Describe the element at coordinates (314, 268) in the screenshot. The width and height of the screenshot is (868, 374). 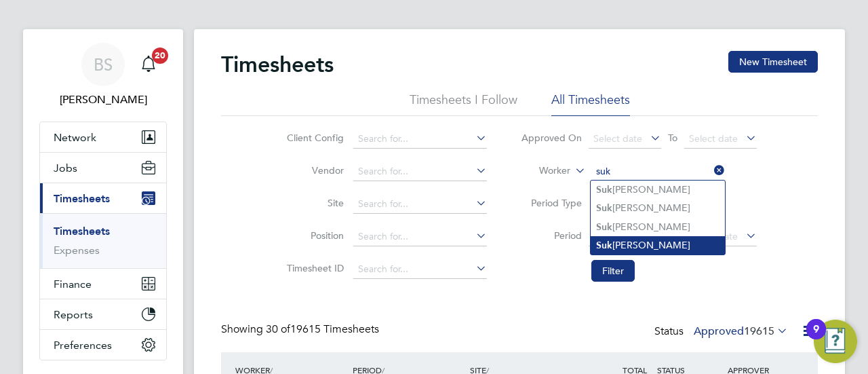
I see `label: Timesheet ID` at that location.